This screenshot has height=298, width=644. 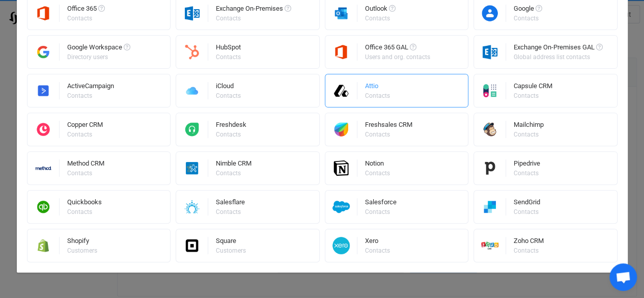 I want to click on img: activecampaign.png, so click(x=44, y=91).